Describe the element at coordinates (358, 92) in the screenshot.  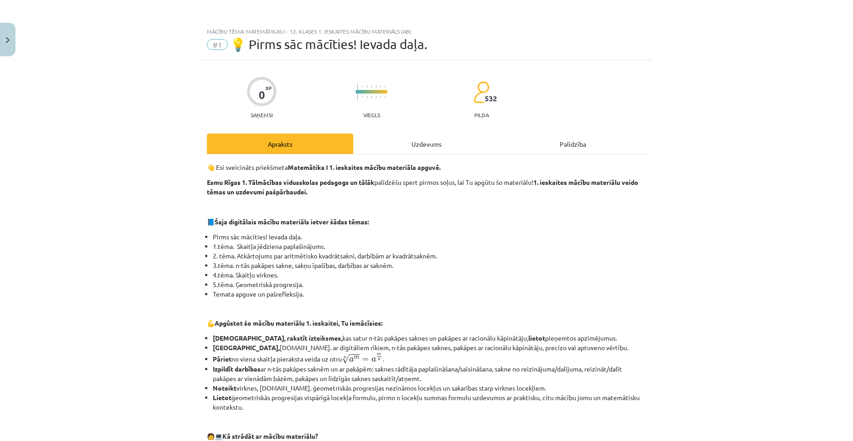
I see `img: icon-long-line-d9ea69661e0d244f92f715978eff75569469978d946b2353a9bb055b3ed8787d.svg` at that location.